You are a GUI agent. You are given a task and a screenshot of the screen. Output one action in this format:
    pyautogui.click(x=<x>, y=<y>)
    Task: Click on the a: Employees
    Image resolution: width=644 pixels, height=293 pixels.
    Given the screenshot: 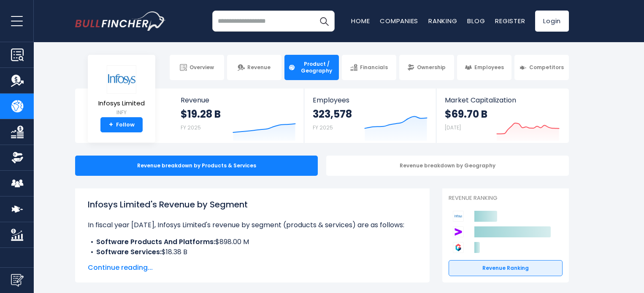 What is the action you would take?
    pyautogui.click(x=484, y=67)
    